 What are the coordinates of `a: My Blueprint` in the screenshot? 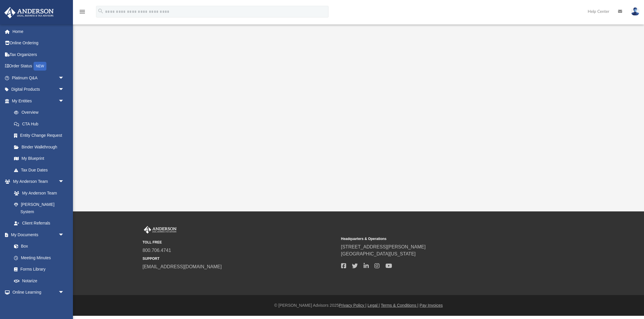 It's located at (39, 159).